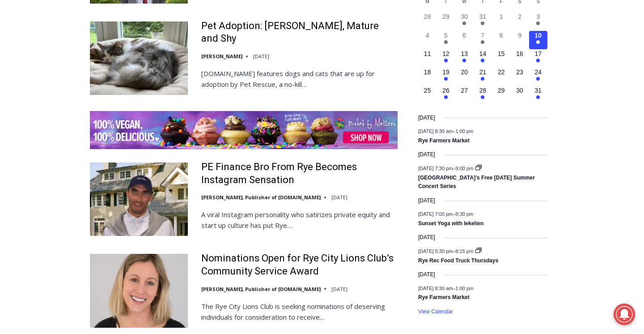 This screenshot has width=644, height=334. Describe the element at coordinates (139, 58) in the screenshot. I see `img: Pet Adoption: Mona, Mature and Shy` at that location.